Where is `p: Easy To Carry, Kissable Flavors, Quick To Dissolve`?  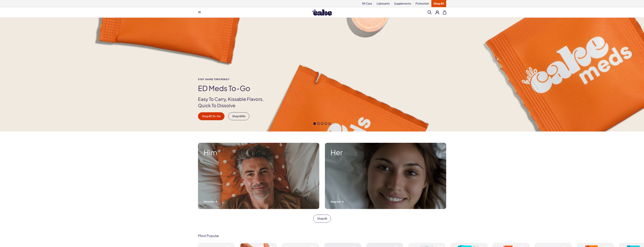
p: Easy To Carry, Kissable Flavors, Quick To Dissolve is located at coordinates (234, 102).